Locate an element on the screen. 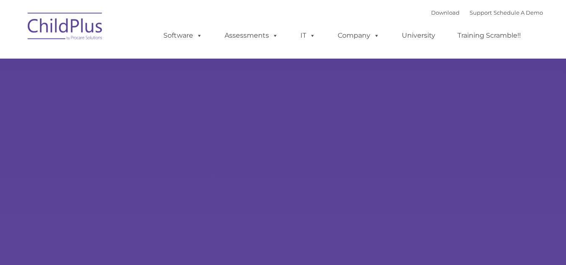 The image size is (566, 265). a: University is located at coordinates (418, 36).